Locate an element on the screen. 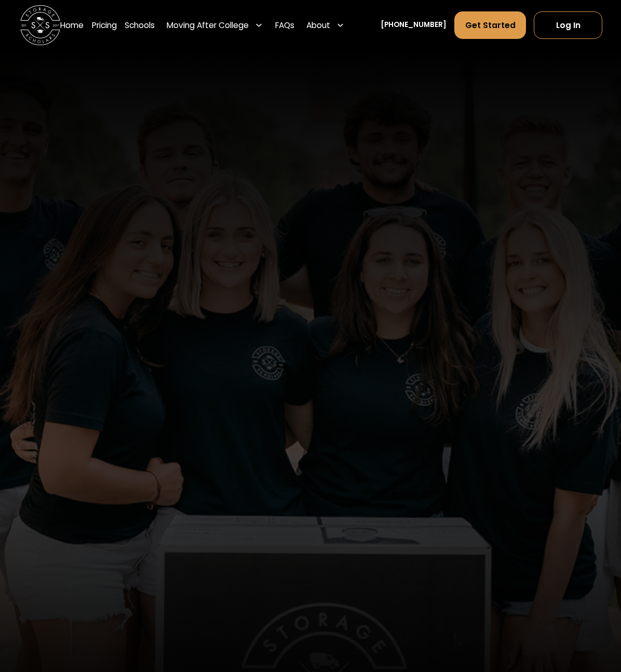 The image size is (621, 672). a: Pricing is located at coordinates (104, 25).